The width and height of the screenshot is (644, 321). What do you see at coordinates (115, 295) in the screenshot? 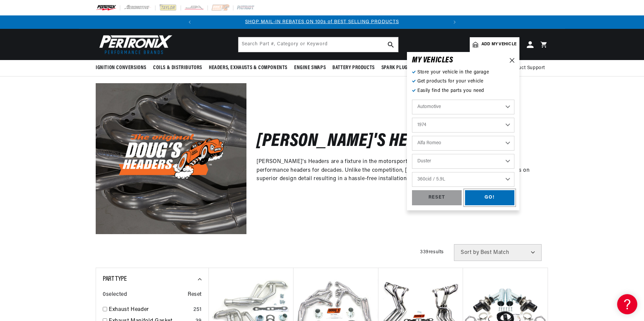
I see `span: 0 selected` at bounding box center [115, 295].